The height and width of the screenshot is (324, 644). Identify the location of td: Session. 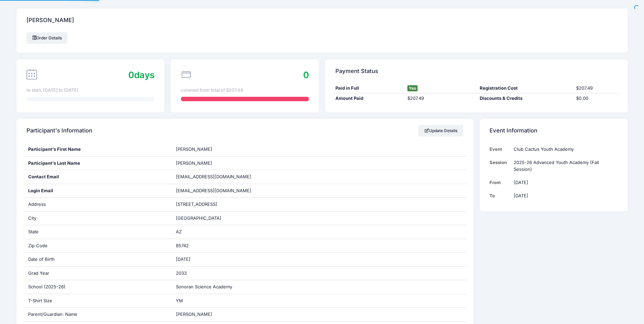
(500, 166).